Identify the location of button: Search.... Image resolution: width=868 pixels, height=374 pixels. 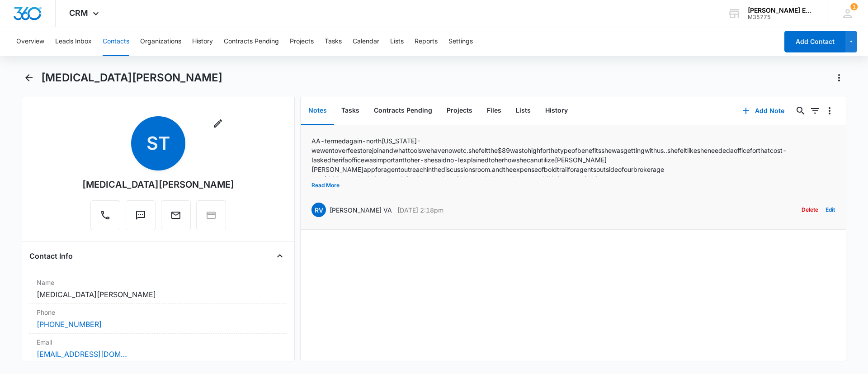
(801, 111).